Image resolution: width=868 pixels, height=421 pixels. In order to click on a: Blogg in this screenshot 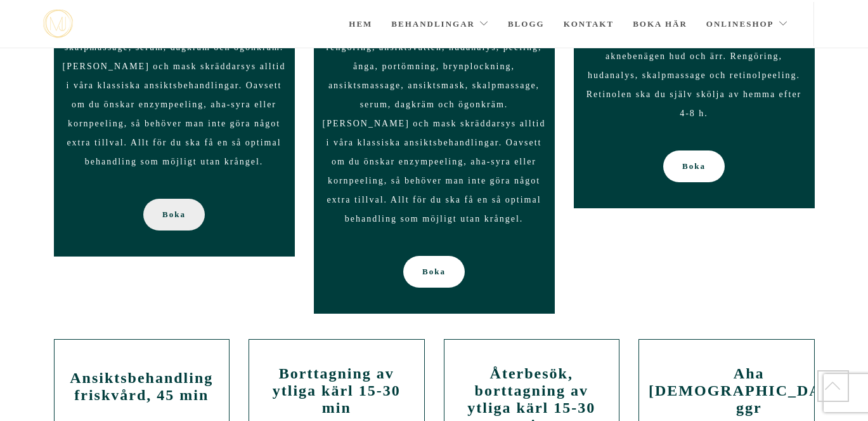, I will do `click(526, 24)`.